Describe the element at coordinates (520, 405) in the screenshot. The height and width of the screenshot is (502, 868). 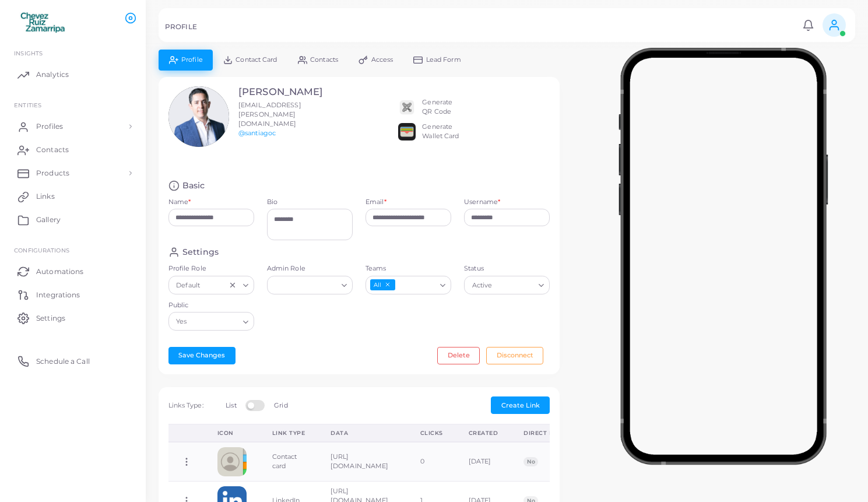
I see `button: Create Link` at that location.